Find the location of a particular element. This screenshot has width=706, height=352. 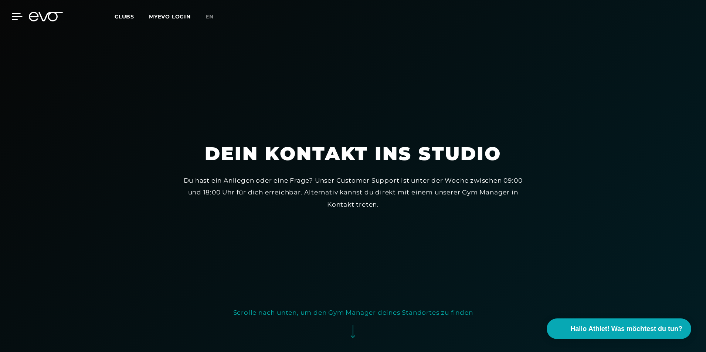

button: Scrolle nach unten, um den Gym Manager deines Standortes zu finden is located at coordinates (353, 326).